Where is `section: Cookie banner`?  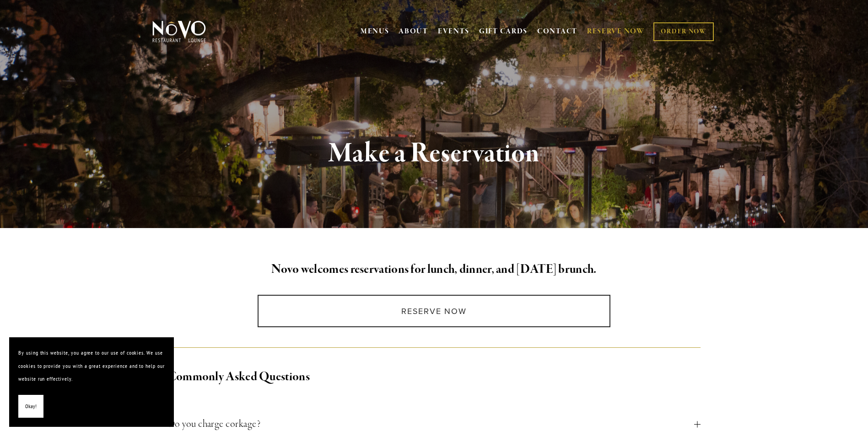 section: Cookie banner is located at coordinates (91, 382).